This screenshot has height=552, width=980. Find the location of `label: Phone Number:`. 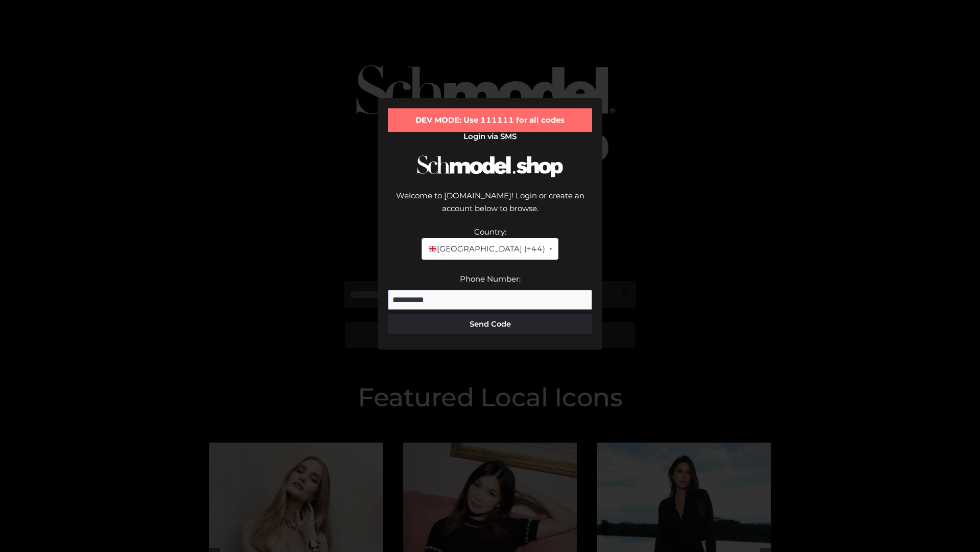

label: Phone Number: is located at coordinates (490, 278).